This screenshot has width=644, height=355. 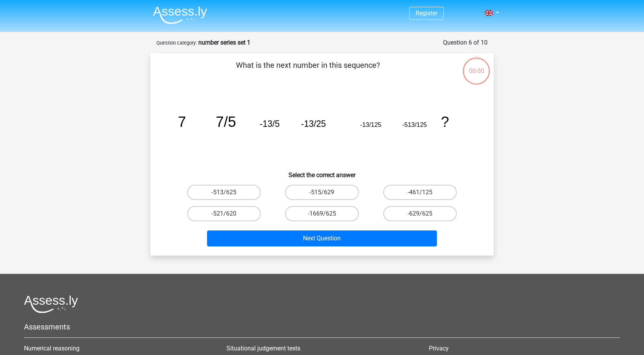 I want to click on a: Register, so click(x=426, y=13).